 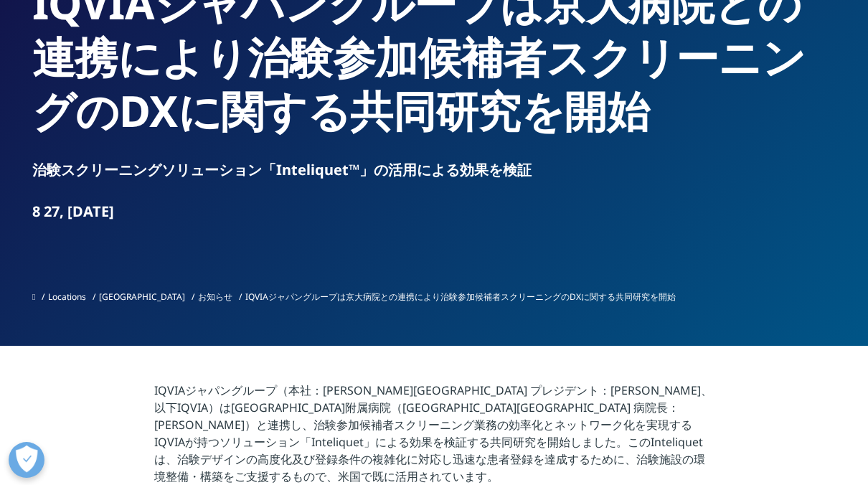 What do you see at coordinates (67, 297) in the screenshot?
I see `a: Locations` at bounding box center [67, 297].